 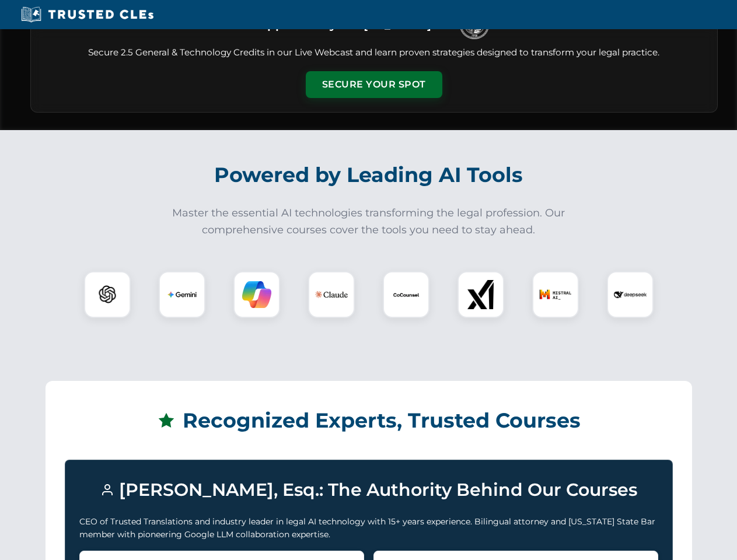 I want to click on img: Gemini Logo, so click(x=182, y=295).